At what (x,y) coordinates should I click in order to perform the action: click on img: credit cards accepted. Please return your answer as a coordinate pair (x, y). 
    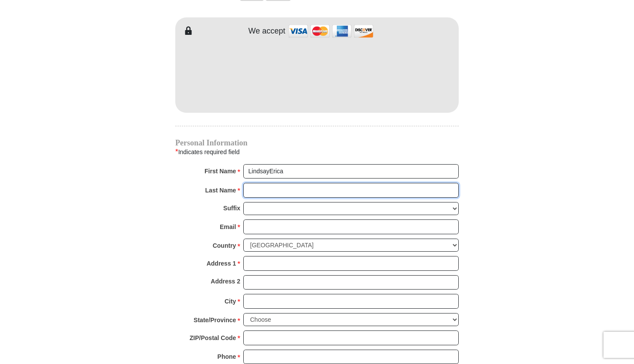
    Looking at the image, I should click on (331, 31).